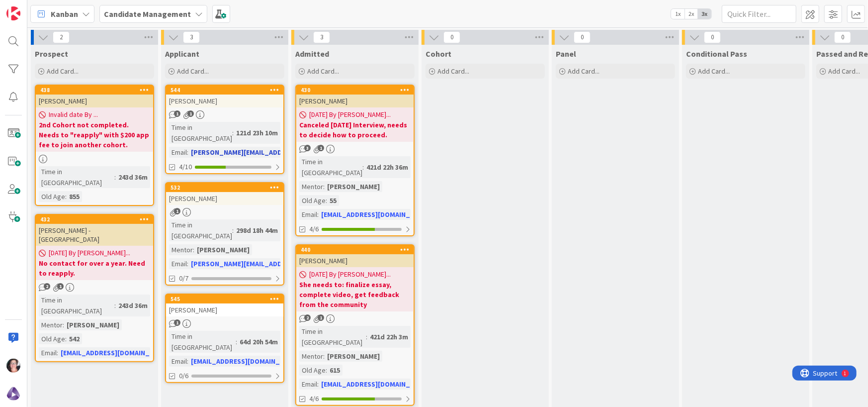 The width and height of the screenshot is (868, 407). Describe the element at coordinates (74, 339) in the screenshot. I see `div: 542` at that location.